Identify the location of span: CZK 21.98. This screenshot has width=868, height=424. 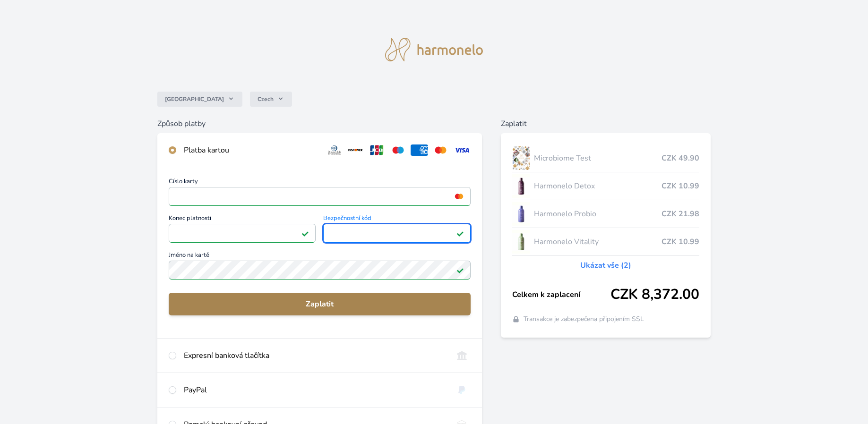
(680, 214).